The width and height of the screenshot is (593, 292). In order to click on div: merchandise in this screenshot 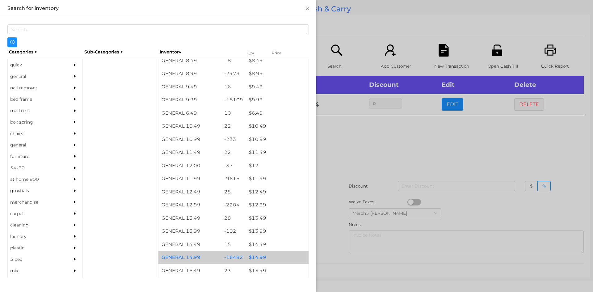, I will do `click(36, 202)`.